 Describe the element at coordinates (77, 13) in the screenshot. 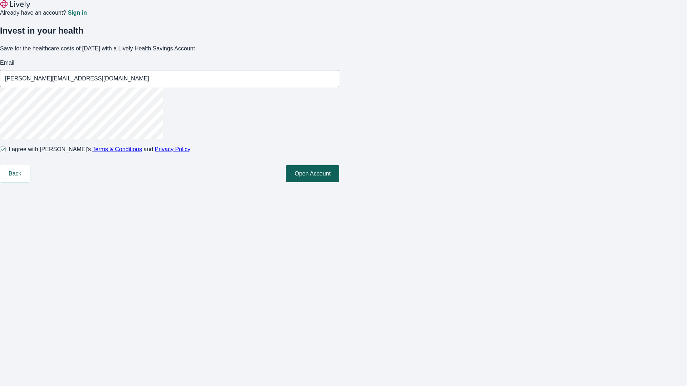

I see `a: Sign in` at that location.